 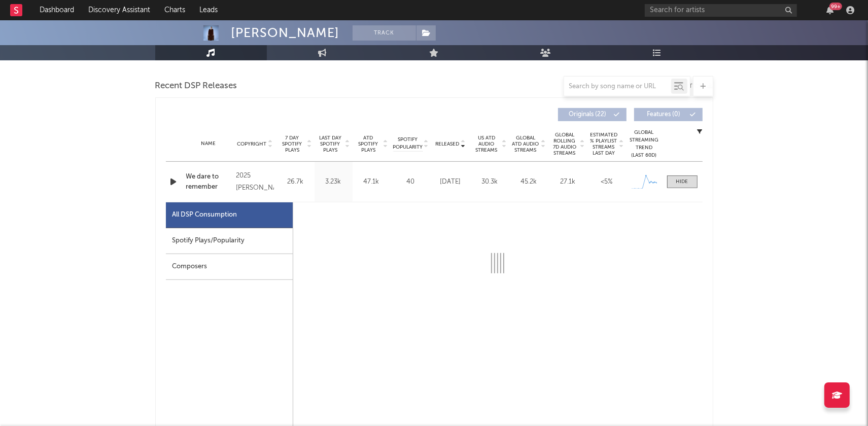 I want to click on span: Global Rolling 7D Audio Streams, so click(x=565, y=144).